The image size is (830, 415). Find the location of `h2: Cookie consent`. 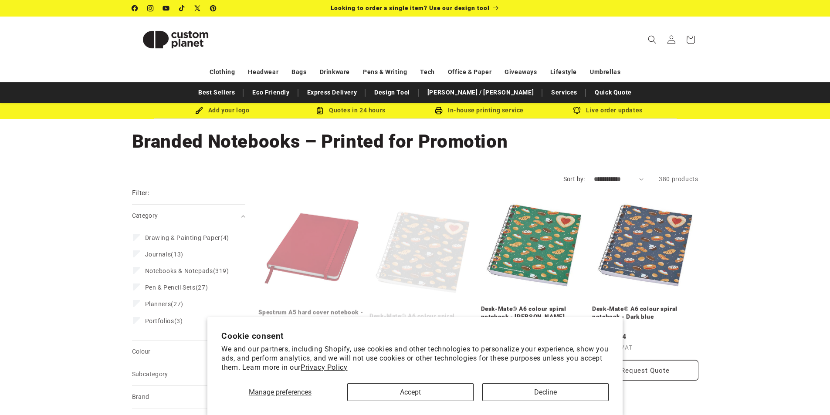

h2: Cookie consent is located at coordinates (415, 336).